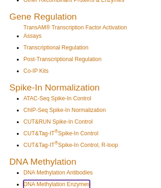 This screenshot has width=161, height=188. What do you see at coordinates (43, 16) in the screenshot?
I see `a: Gene Regulation` at bounding box center [43, 16].